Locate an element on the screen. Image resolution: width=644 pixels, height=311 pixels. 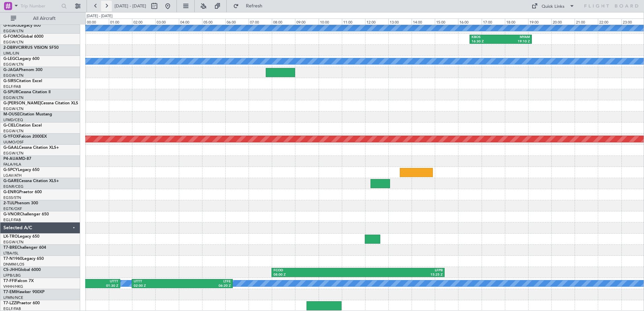
a: FALA/HLA is located at coordinates (12, 165).